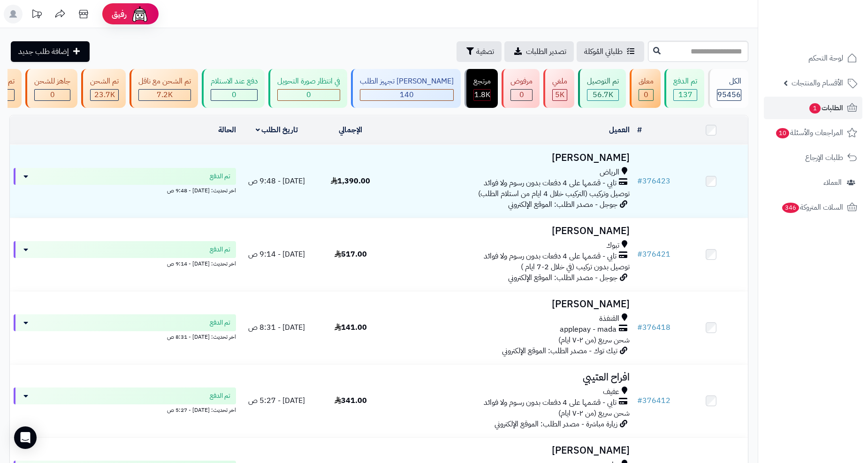  What do you see at coordinates (813, 133) in the screenshot?
I see `a: المراجعات والأسئلة10` at bounding box center [813, 133].